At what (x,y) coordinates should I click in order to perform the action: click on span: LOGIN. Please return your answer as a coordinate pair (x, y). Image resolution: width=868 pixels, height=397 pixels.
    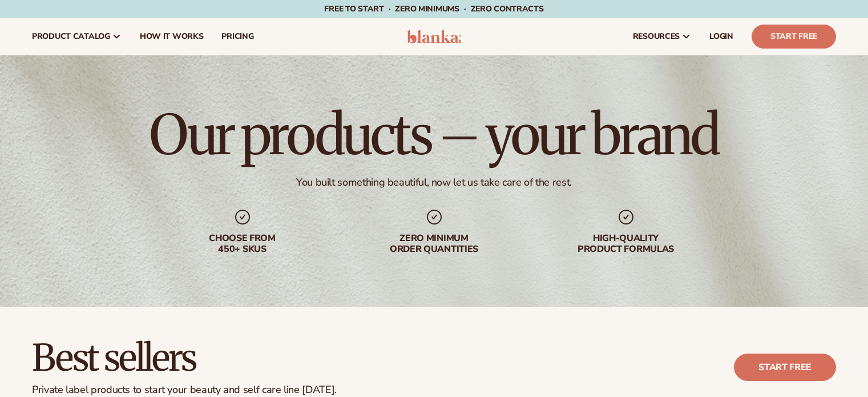
    Looking at the image, I should click on (722, 36).